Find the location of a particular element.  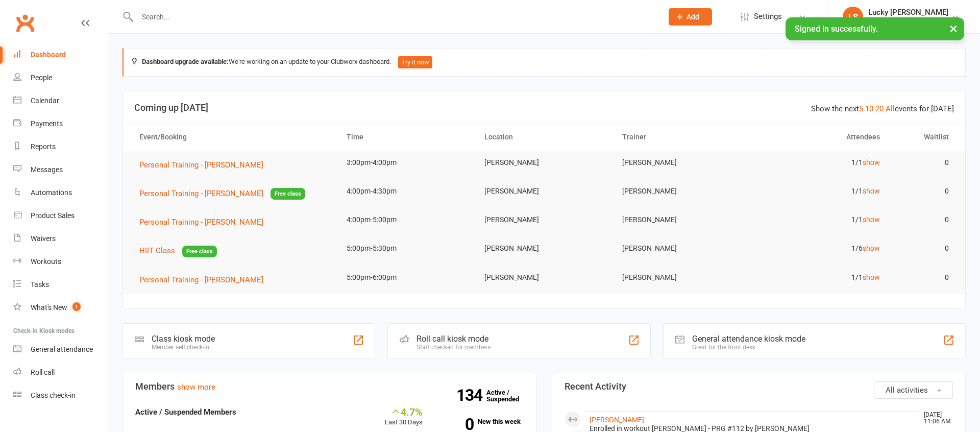

a: Workouts is located at coordinates (60, 261).